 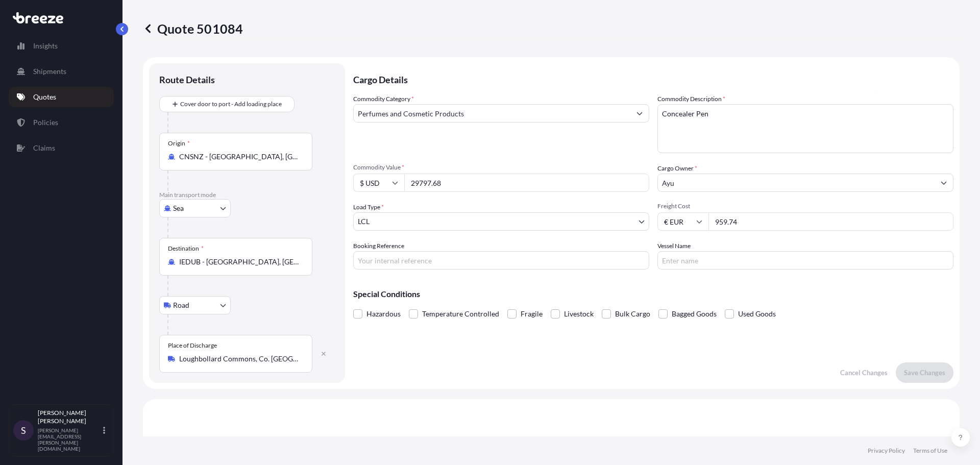 What do you see at coordinates (193, 28) in the screenshot?
I see `p: Quote 501084` at bounding box center [193, 28].